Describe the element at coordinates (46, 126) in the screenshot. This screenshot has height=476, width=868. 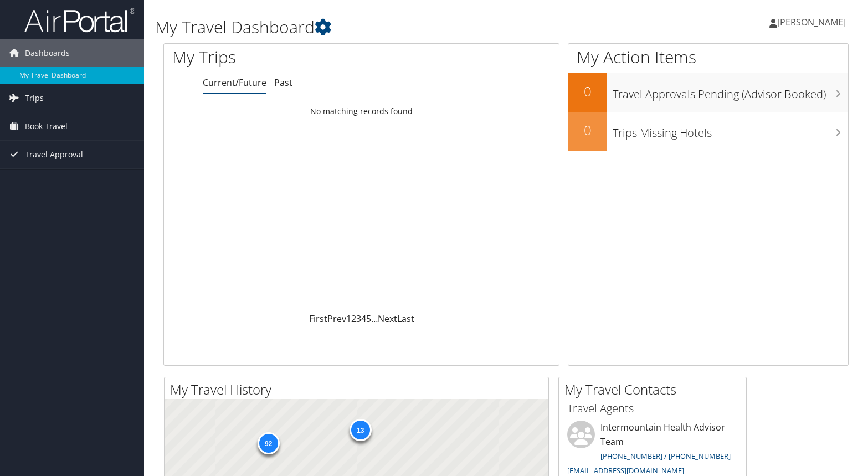
I see `span: Book Travel` at that location.